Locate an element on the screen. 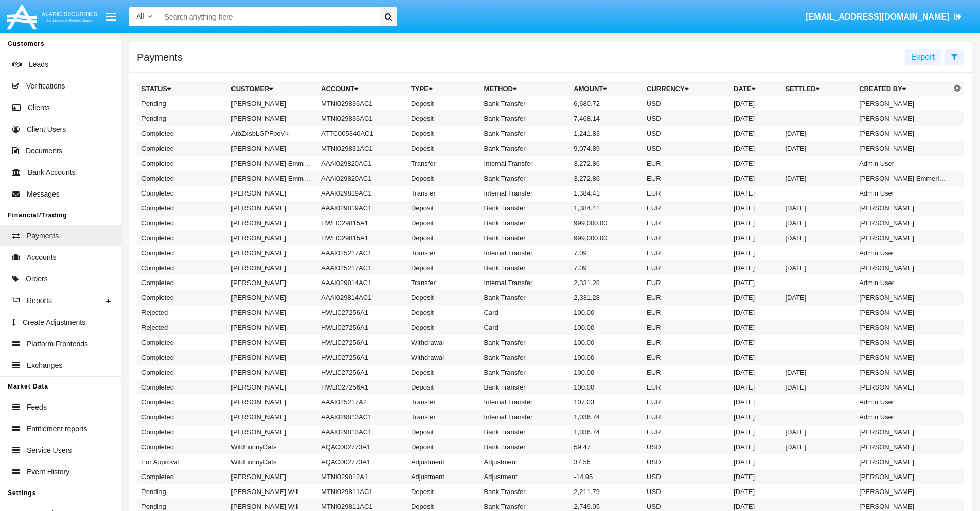  input: Search is located at coordinates (268, 16).